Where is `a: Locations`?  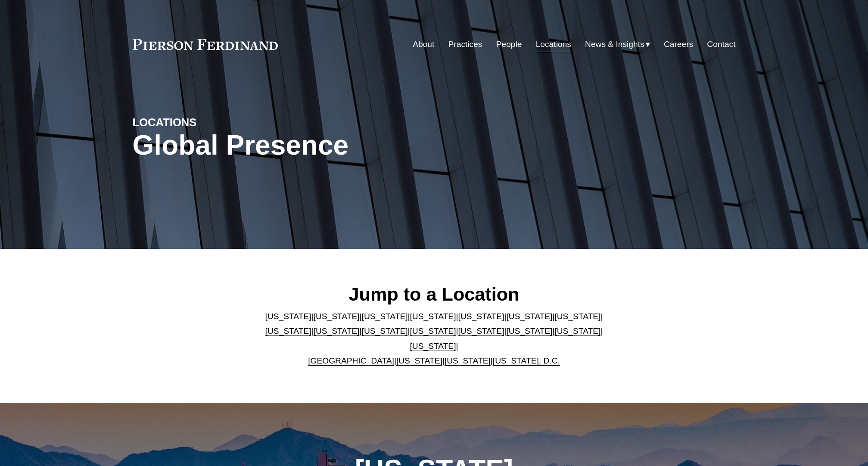
a: Locations is located at coordinates (553, 45).